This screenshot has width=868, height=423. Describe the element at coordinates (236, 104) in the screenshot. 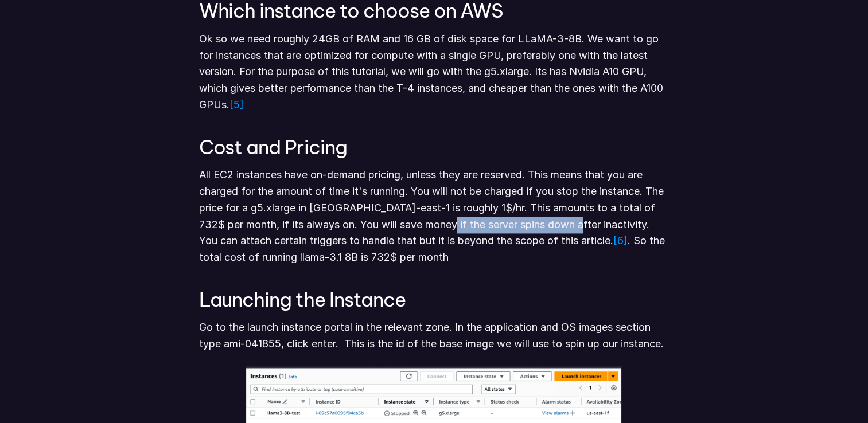

I see `a: [5]` at that location.